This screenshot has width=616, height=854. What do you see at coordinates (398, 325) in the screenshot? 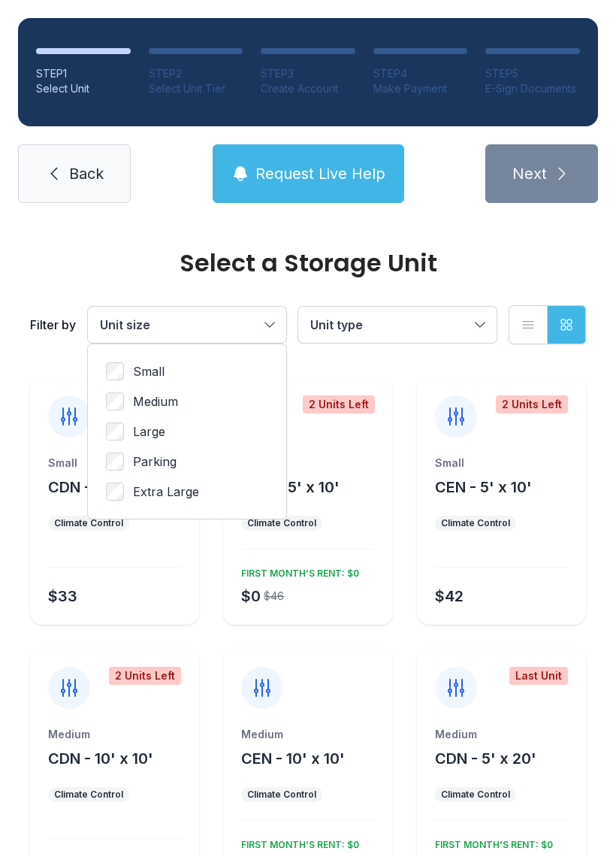
I see `button: Unit type` at bounding box center [398, 325].